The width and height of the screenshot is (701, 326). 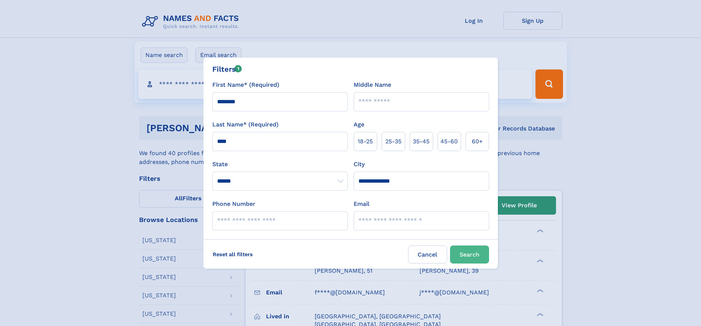 I want to click on span: 25‑35, so click(x=393, y=142).